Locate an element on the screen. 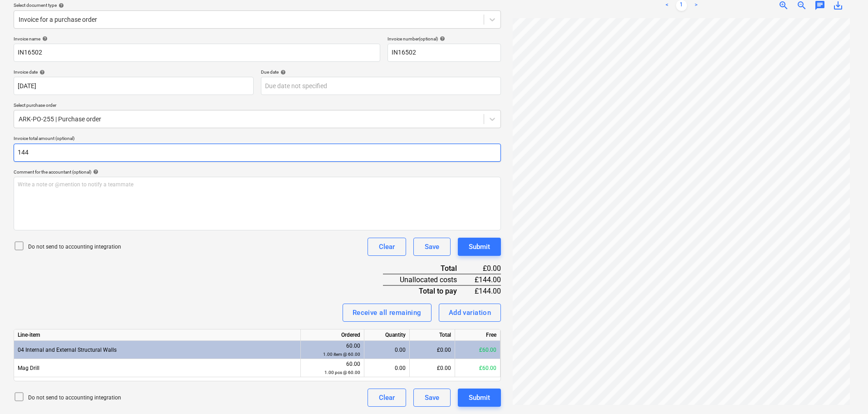  input: Invoice name is located at coordinates (197, 53).